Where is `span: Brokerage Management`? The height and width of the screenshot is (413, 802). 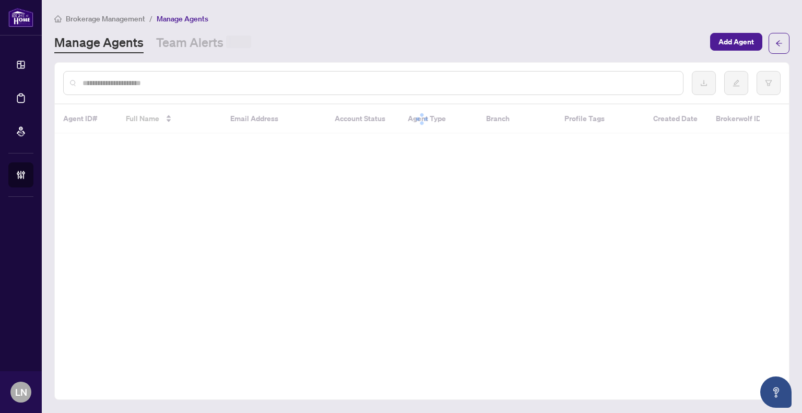
span: Brokerage Management is located at coordinates (105, 19).